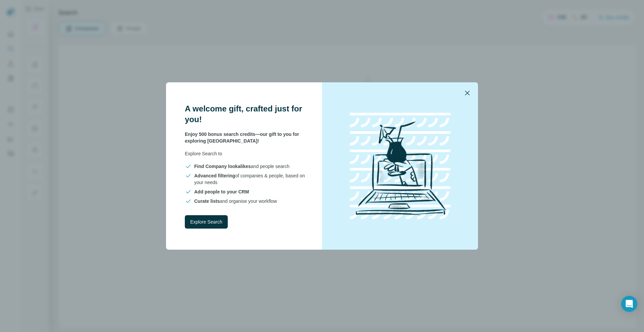  What do you see at coordinates (215, 176) in the screenshot?
I see `span: Advanced filtering` at bounding box center [215, 176].